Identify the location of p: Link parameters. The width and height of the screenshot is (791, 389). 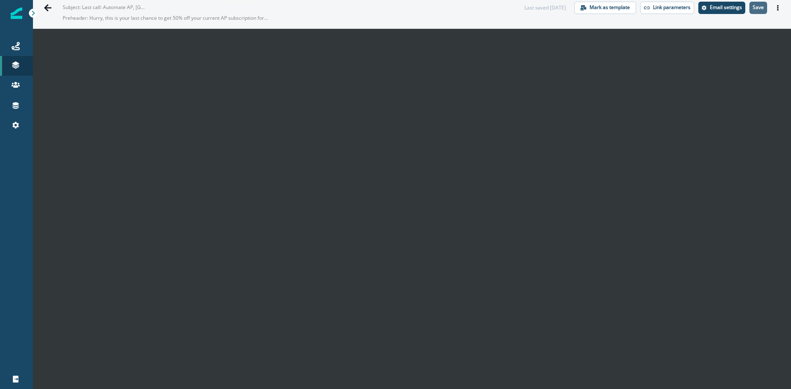
(671, 7).